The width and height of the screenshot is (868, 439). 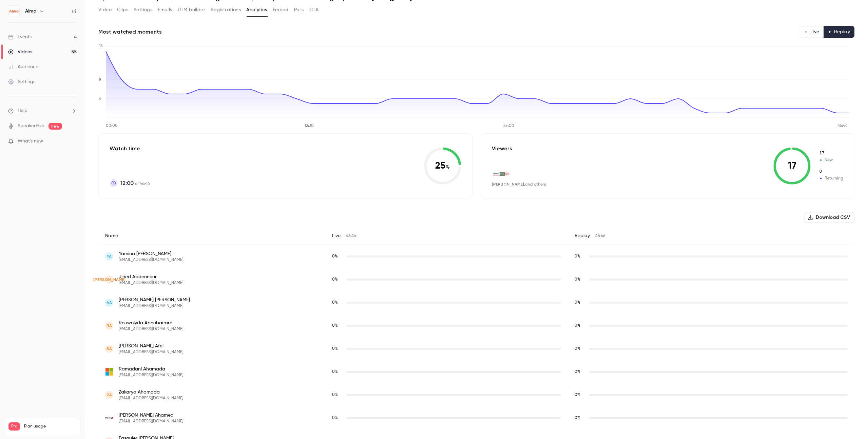 I want to click on button: UTM builder, so click(x=191, y=10).